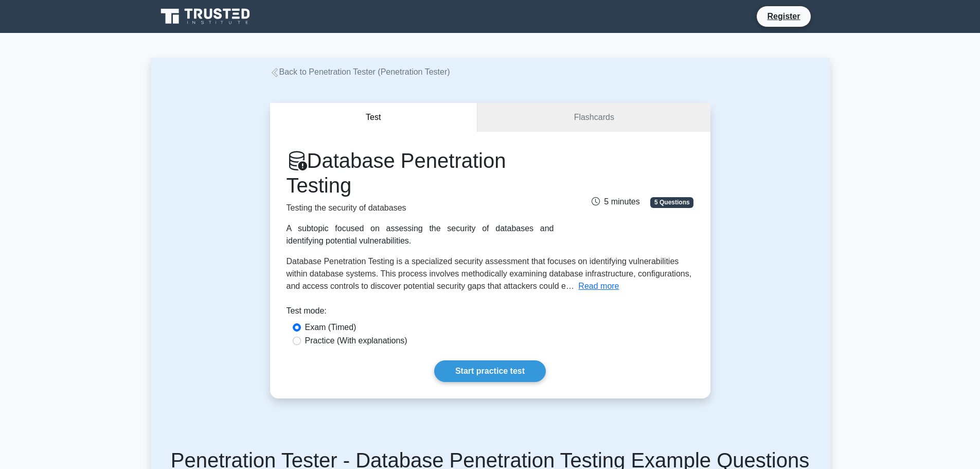 The height and width of the screenshot is (469, 980). Describe the element at coordinates (615, 201) in the screenshot. I see `span: 5 minutes` at that location.